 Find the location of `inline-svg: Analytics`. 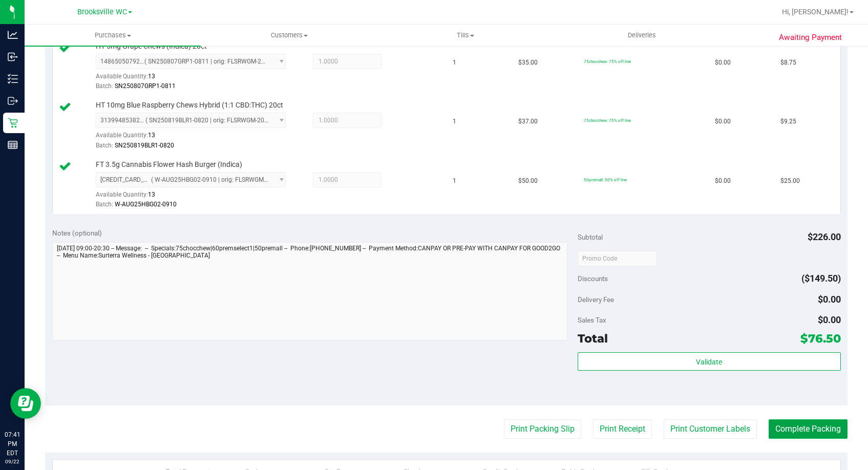

inline-svg: Analytics is located at coordinates (13, 35).